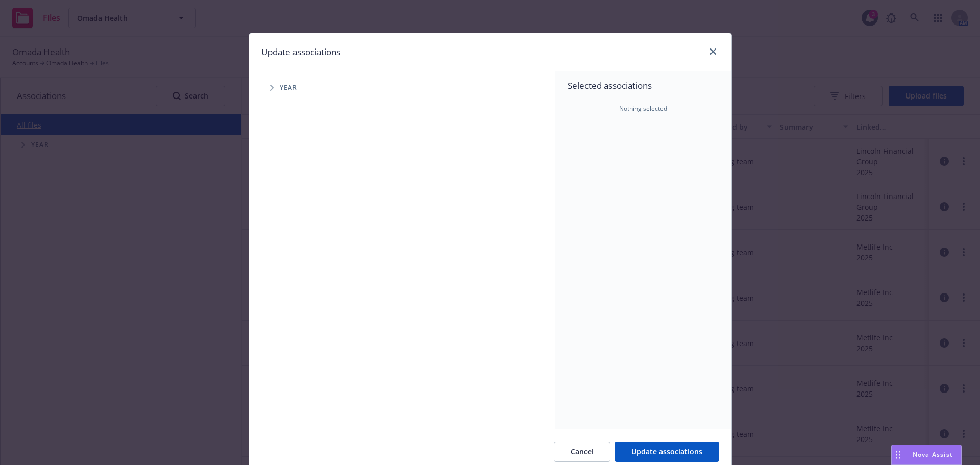 This screenshot has width=980, height=465. What do you see at coordinates (643, 108) in the screenshot?
I see `span: Nothing selected` at bounding box center [643, 108].